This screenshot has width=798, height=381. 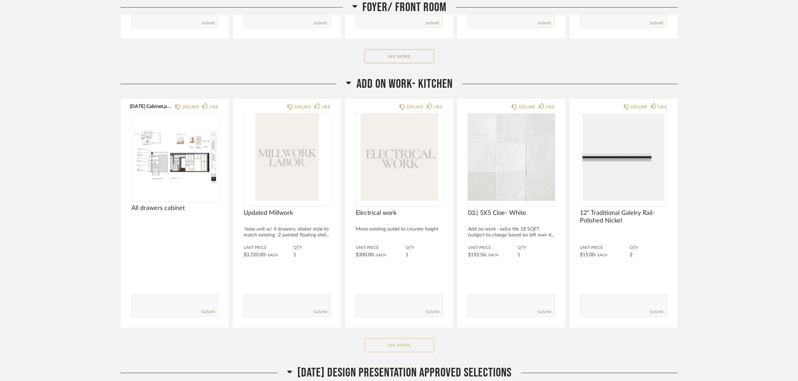 What do you see at coordinates (287, 214) in the screenshot?
I see `span: Updated Millwork` at bounding box center [287, 214].